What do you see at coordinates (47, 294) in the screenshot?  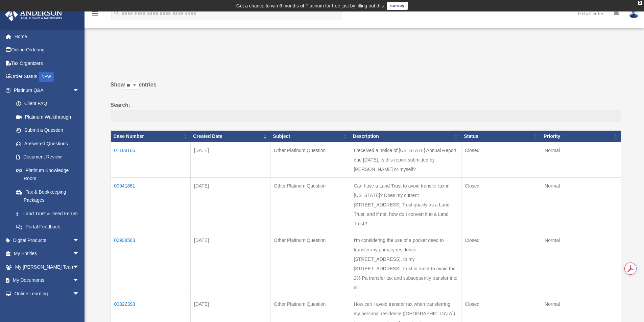 I see `a: Online Learningarrow_drop_down` at bounding box center [47, 294].